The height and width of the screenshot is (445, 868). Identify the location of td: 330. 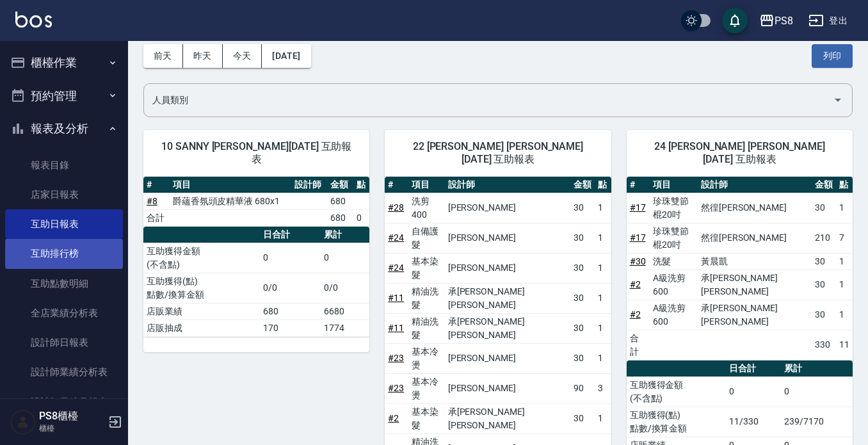
(824, 344).